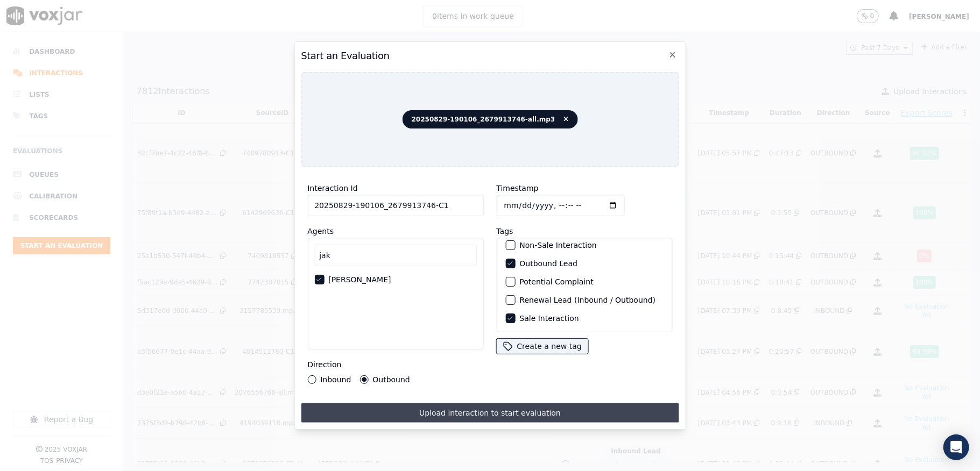  Describe the element at coordinates (490, 120) in the screenshot. I see `span: 20250829-190106_2679913746-all.mp3` at that location.